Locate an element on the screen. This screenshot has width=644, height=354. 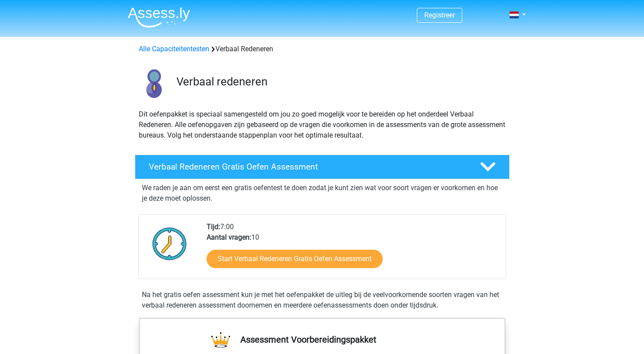
a: Alle Capaciteitentesten is located at coordinates (174, 49).